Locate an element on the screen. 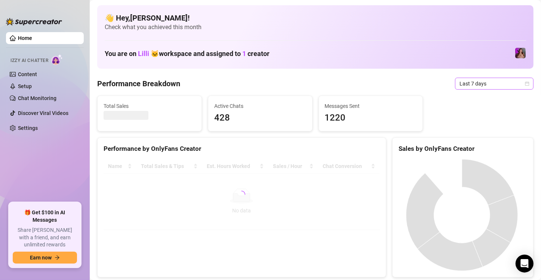 This screenshot has height=280, width=541. a: Setup is located at coordinates (25, 86).